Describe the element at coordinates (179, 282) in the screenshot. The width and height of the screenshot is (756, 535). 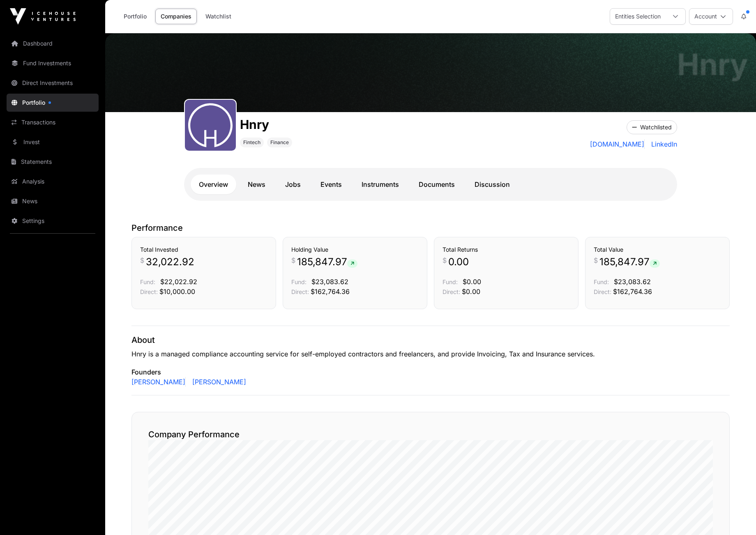
I see `span: $22,022.92` at that location.